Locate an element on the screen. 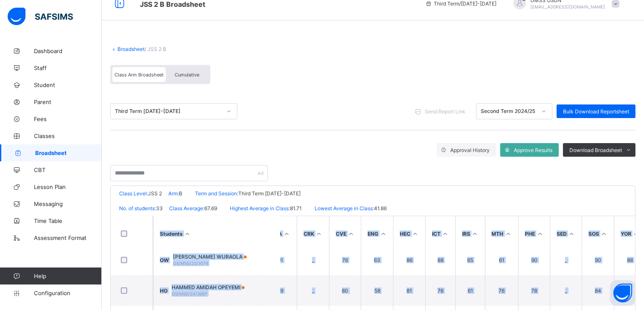 This screenshot has height=310, width=644. td: 58 is located at coordinates (377, 290).